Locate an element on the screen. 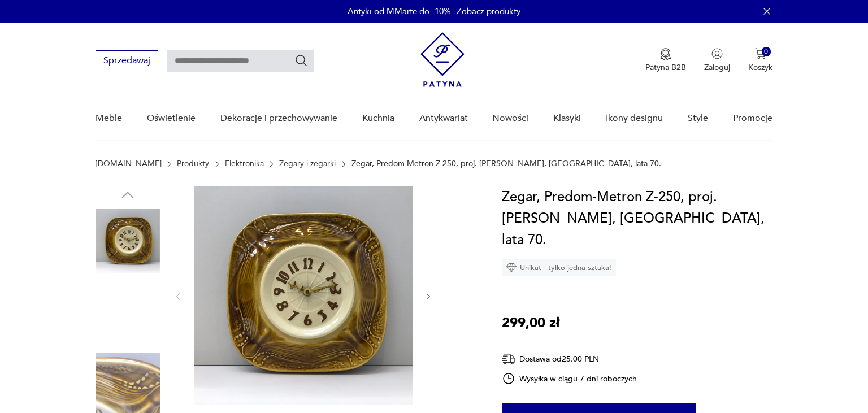 The height and width of the screenshot is (413, 868). p: Zaloguj is located at coordinates (717, 67).